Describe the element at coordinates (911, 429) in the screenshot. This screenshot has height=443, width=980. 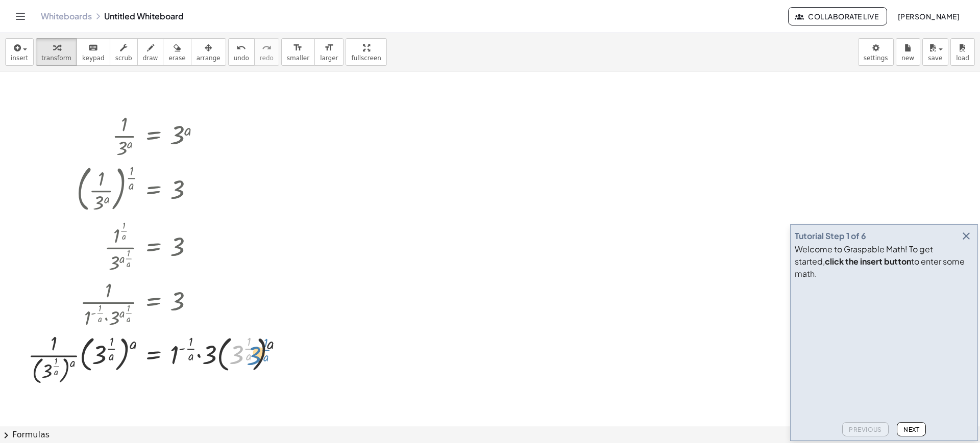
I see `button: Next` at that location.